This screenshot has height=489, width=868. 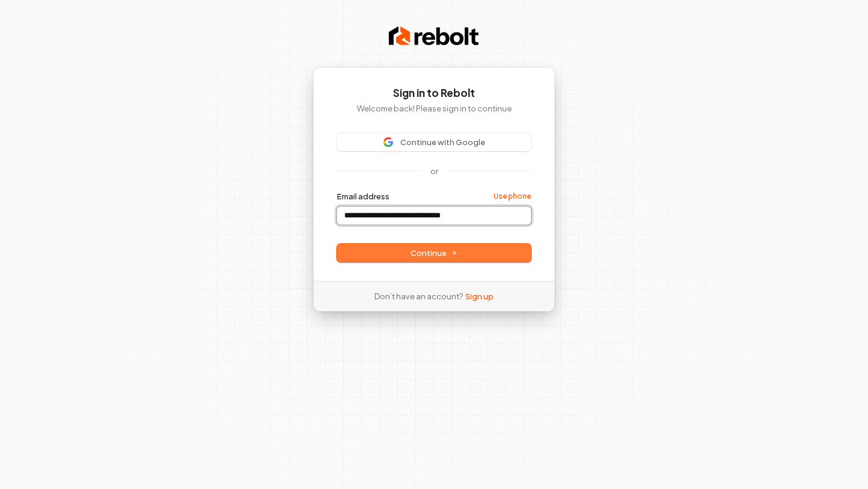 I want to click on label: Email address, so click(x=363, y=196).